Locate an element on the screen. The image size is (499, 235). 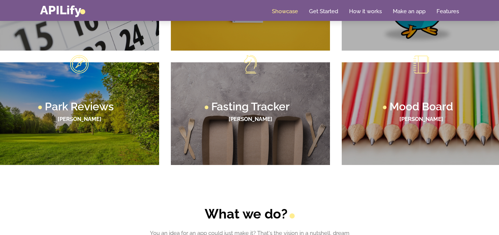
a: How it works is located at coordinates (365, 11).